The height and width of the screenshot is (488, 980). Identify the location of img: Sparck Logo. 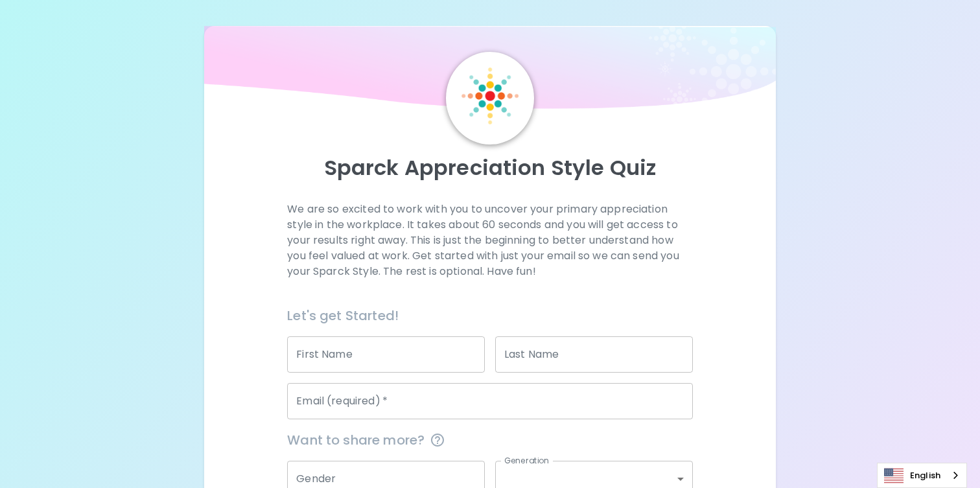
(490, 96).